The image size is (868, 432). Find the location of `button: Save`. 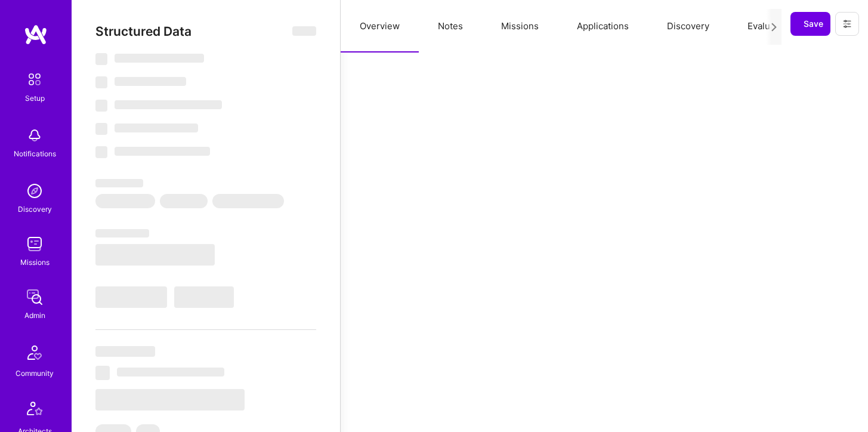

button: Save is located at coordinates (810, 24).